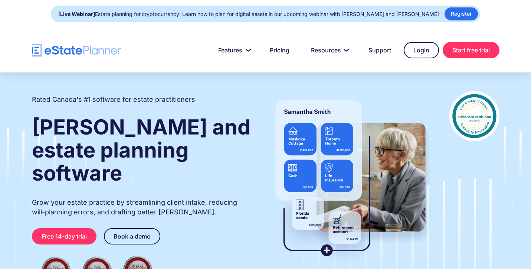  Describe the element at coordinates (233, 50) in the screenshot. I see `a: Features` at that location.